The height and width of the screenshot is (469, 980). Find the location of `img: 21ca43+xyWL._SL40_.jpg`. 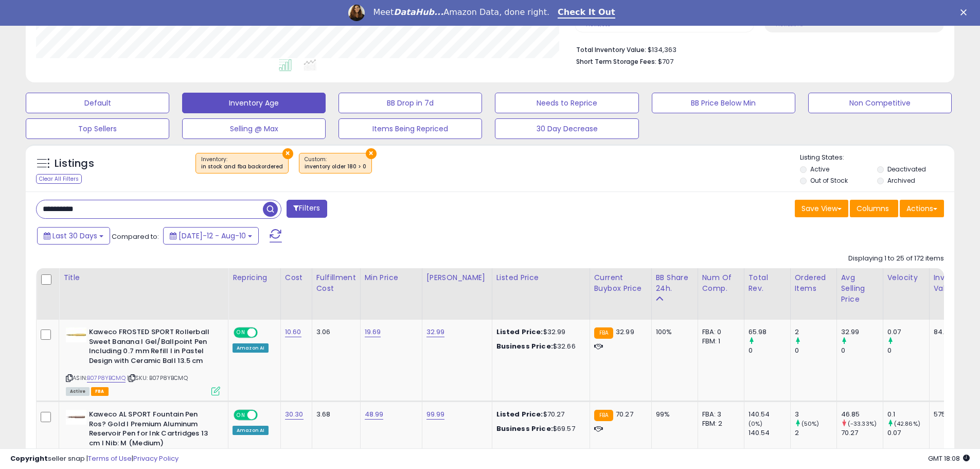

img: 21ca43+xyWL._SL40_.jpg is located at coordinates (76, 416).